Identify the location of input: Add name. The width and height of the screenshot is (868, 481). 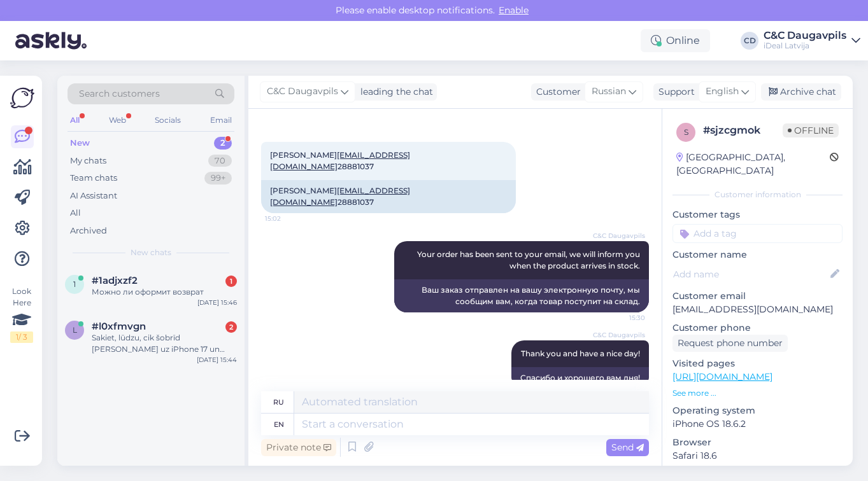
(751, 274).